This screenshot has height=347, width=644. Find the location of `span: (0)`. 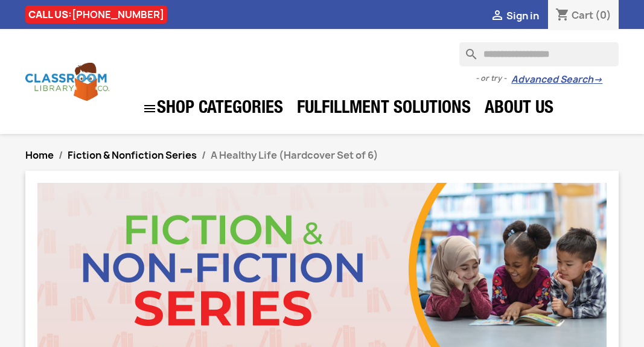

span: (0) is located at coordinates (603, 15).